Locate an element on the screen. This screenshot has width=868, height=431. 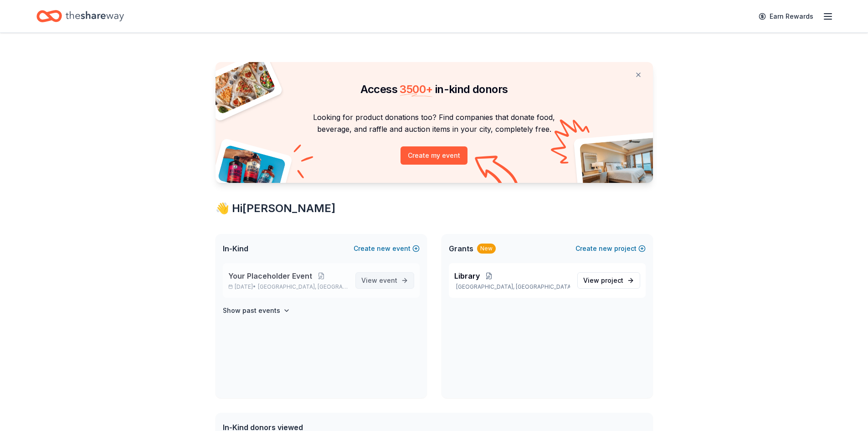
a: View event is located at coordinates (385, 281).